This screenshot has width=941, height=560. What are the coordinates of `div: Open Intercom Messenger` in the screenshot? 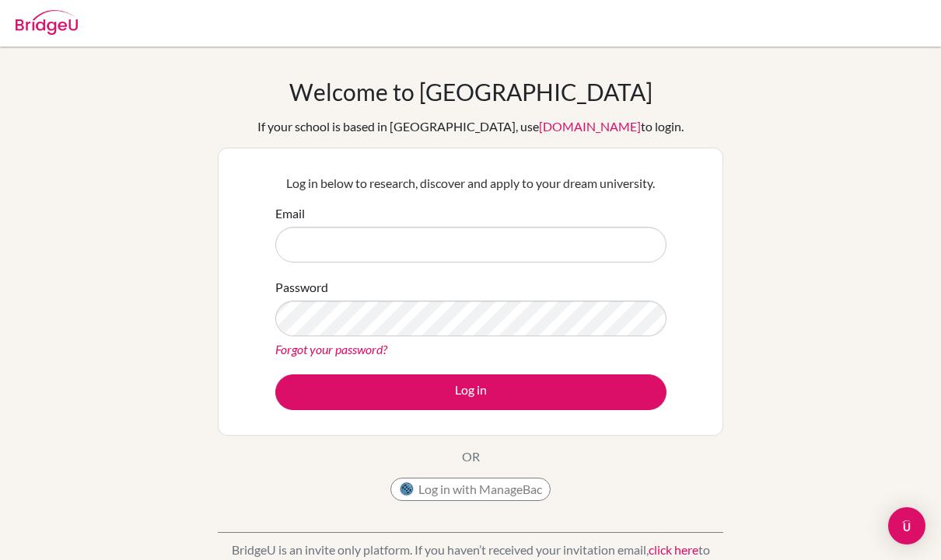 It's located at (907, 527).